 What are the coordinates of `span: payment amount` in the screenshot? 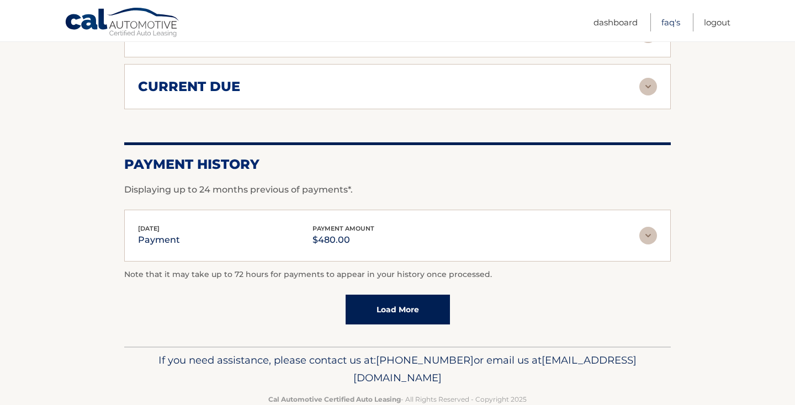 It's located at (343, 229).